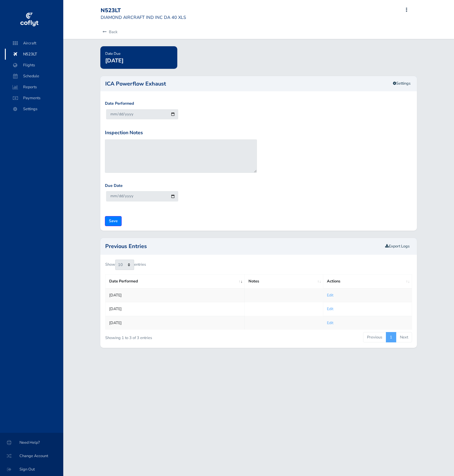  I want to click on span: Aircraft, so click(34, 44).